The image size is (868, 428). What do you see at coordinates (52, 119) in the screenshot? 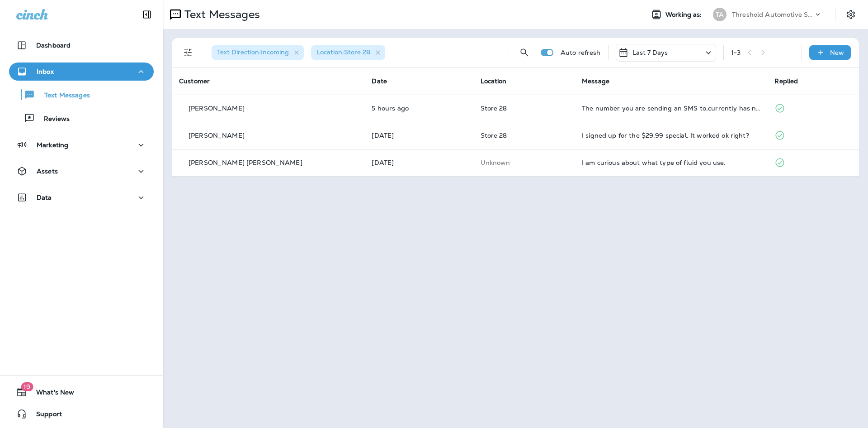
I see `p: Reviews` at bounding box center [52, 119].